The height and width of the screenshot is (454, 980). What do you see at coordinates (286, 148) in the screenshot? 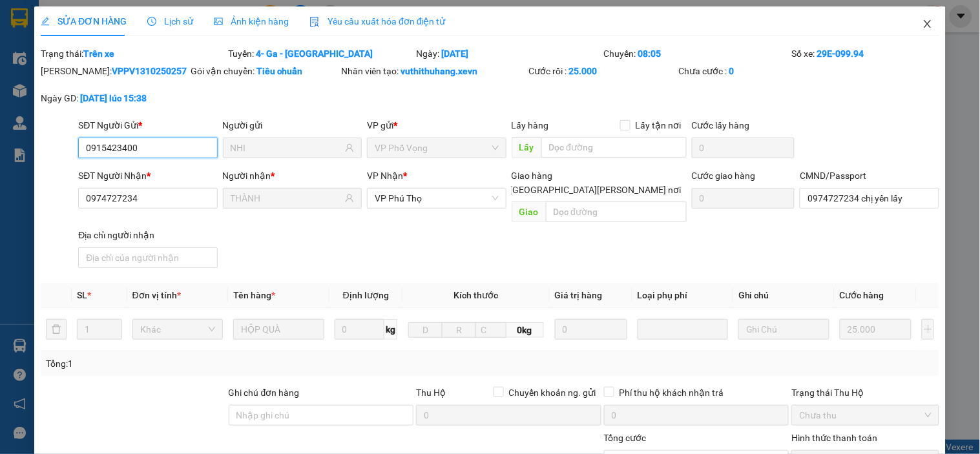
I see `input: Tên người gửi` at bounding box center [286, 148].